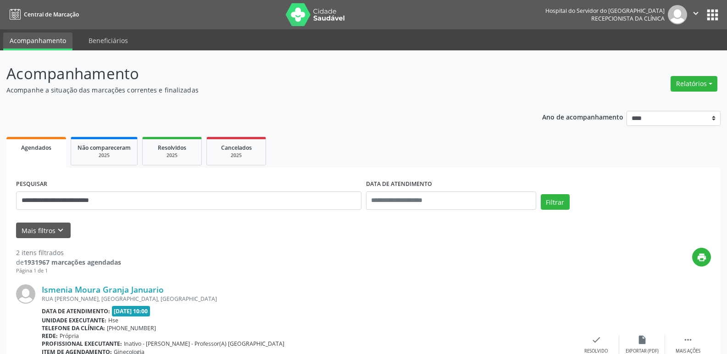  Describe the element at coordinates (104, 148) in the screenshot. I see `span: Não compareceram` at that location.